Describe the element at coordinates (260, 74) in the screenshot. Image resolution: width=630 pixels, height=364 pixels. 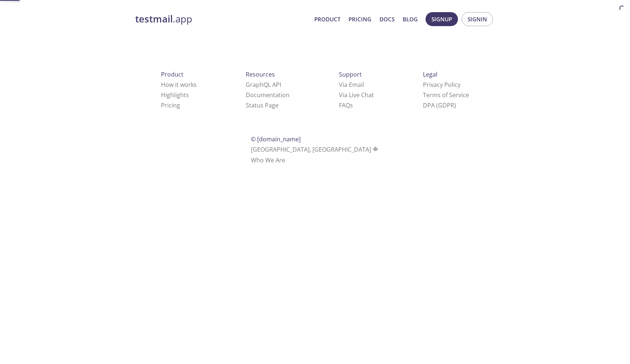
I see `span: Resources` at that location.